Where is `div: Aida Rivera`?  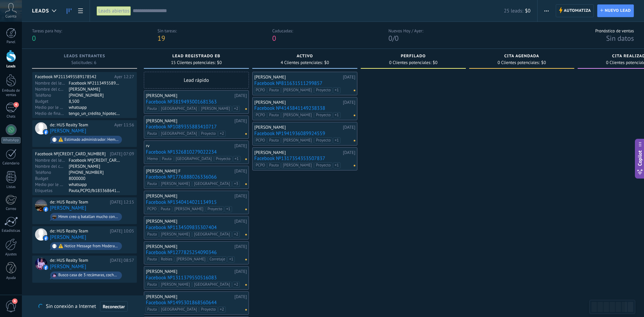 div: Aida Rivera is located at coordinates (41, 264).